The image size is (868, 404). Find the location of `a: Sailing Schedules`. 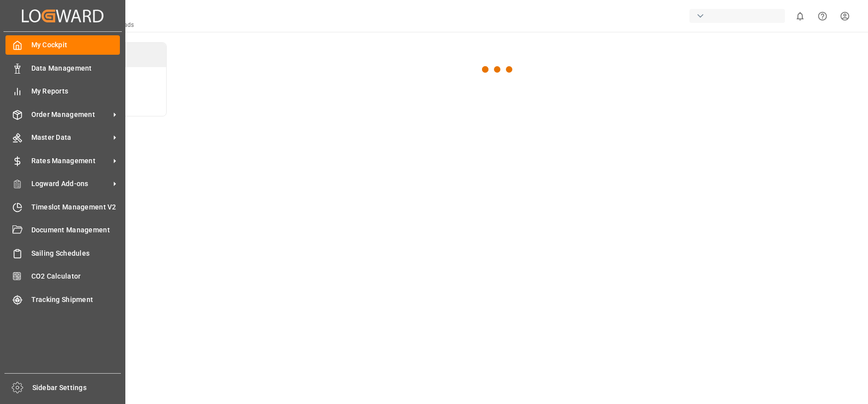

a: Sailing Schedules is located at coordinates (63, 253).